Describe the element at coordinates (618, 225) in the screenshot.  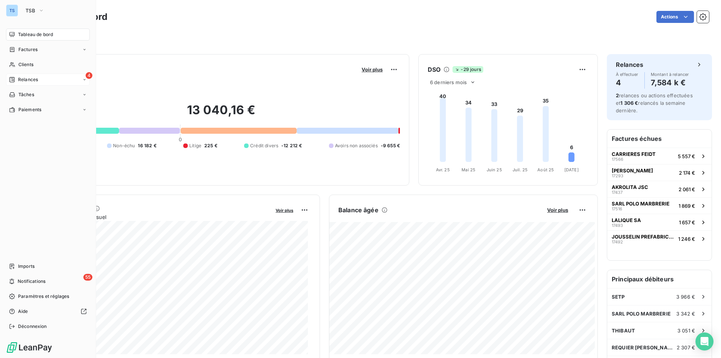
I see `span: 17493` at that location.